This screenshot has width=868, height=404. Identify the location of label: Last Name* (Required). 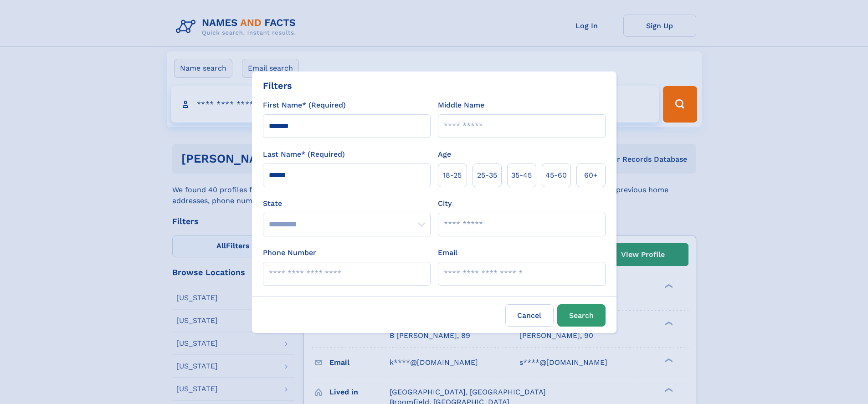
(304, 154).